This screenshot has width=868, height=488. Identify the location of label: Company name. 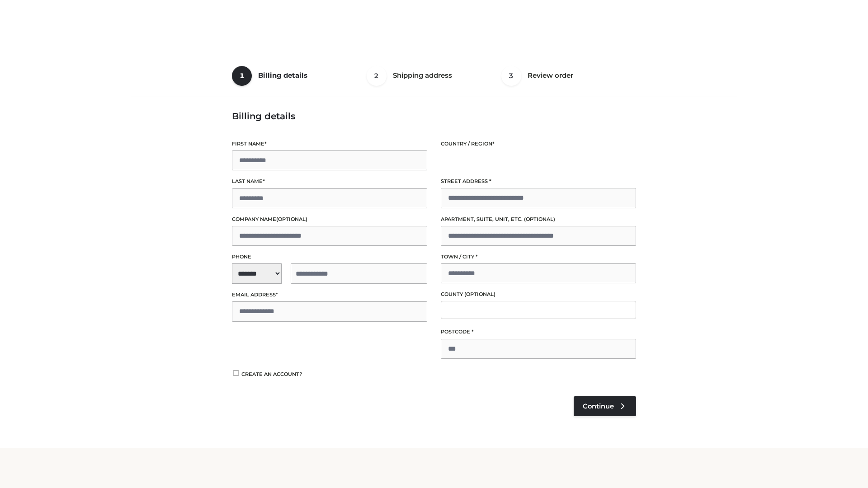
(330, 219).